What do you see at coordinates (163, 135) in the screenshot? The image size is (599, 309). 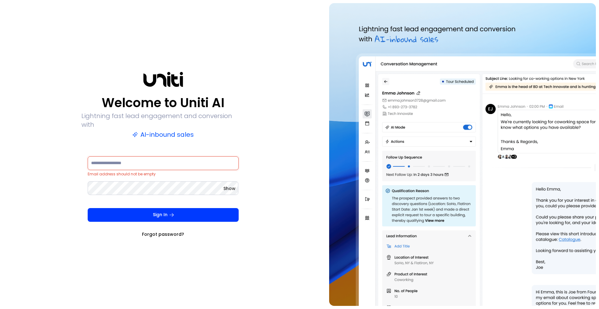 I see `p: AI-inbound sales` at bounding box center [163, 135].